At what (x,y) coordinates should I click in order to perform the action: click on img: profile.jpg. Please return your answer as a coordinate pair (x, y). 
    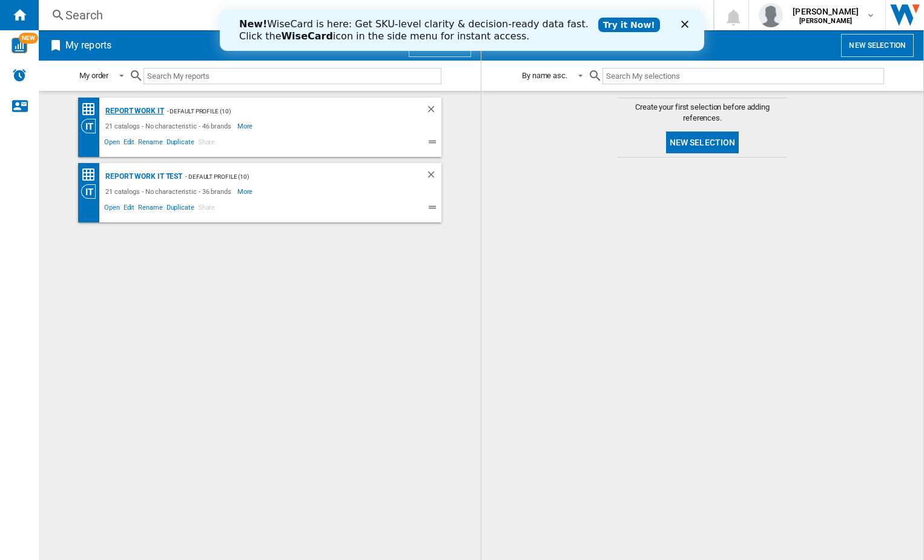
    Looking at the image, I should click on (771, 15).